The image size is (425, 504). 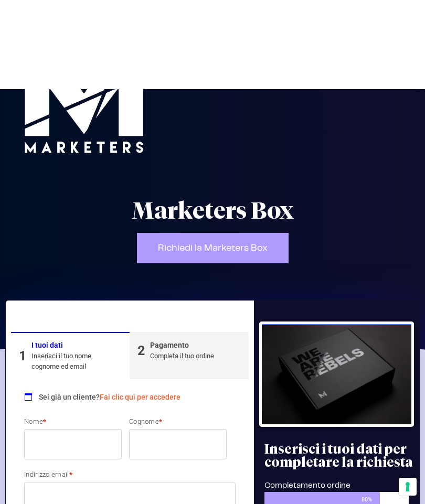 What do you see at coordinates (22, 356) in the screenshot?
I see `div: 1` at bounding box center [22, 356].